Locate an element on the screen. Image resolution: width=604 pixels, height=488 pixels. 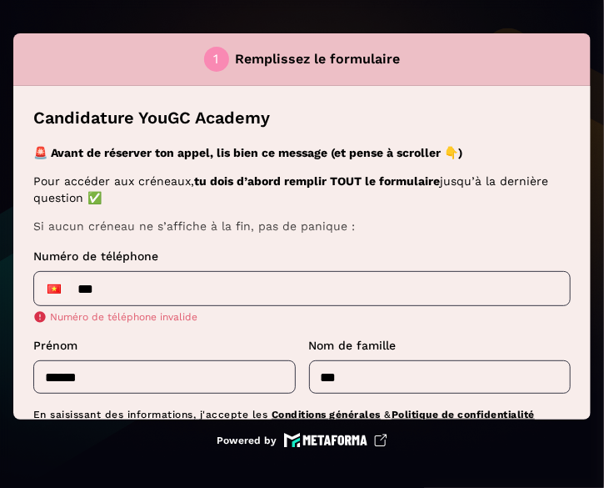
div: Vietnam: + 84 is located at coordinates (54, 288).